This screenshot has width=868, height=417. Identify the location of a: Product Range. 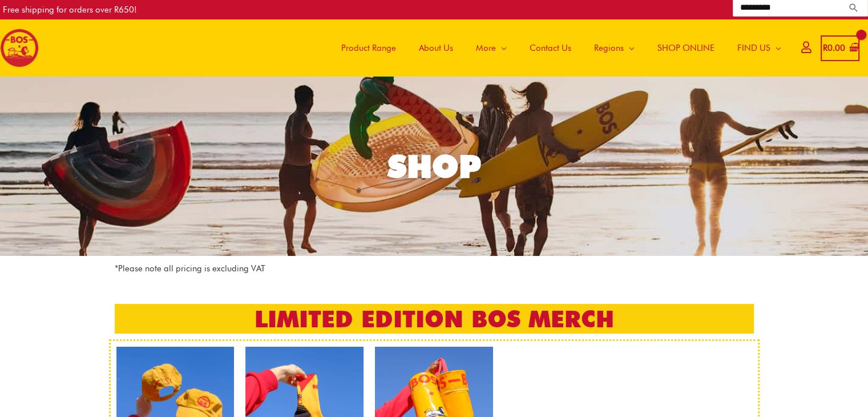
(368, 48).